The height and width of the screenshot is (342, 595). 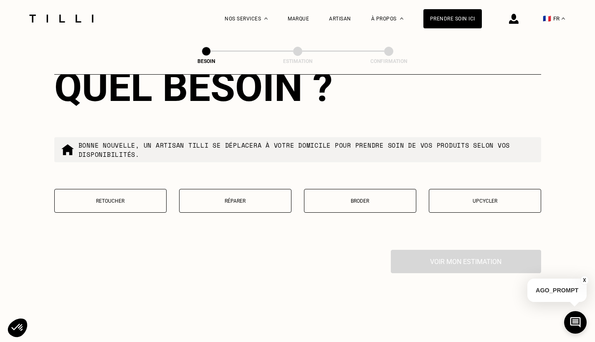 What do you see at coordinates (584, 281) in the screenshot?
I see `button: X` at bounding box center [584, 281].